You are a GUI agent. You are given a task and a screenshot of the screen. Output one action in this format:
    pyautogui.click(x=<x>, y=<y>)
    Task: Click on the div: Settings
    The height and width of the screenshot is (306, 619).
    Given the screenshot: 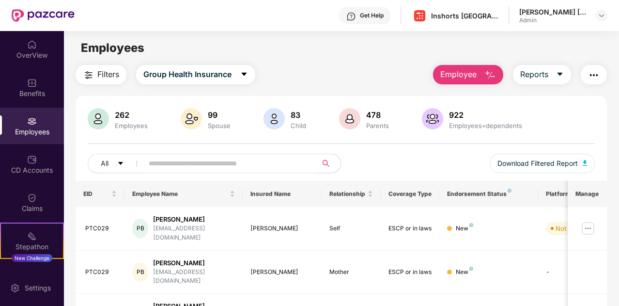 What is the action you would take?
    pyautogui.click(x=38, y=288)
    